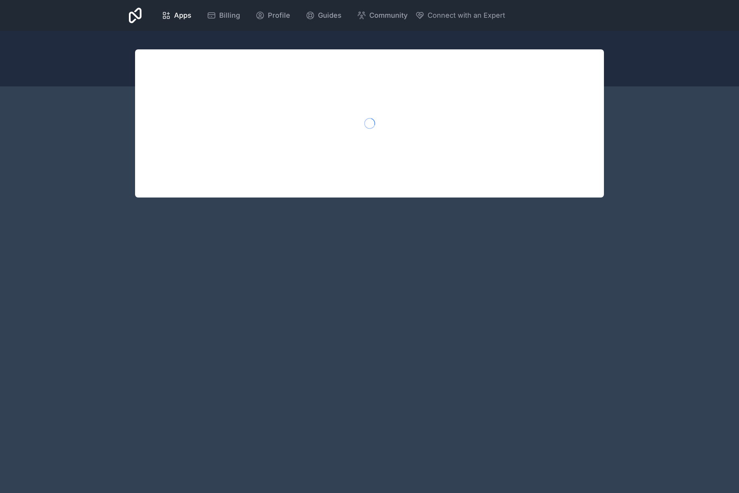 The width and height of the screenshot is (739, 493). What do you see at coordinates (382, 15) in the screenshot?
I see `a: Community` at bounding box center [382, 15].